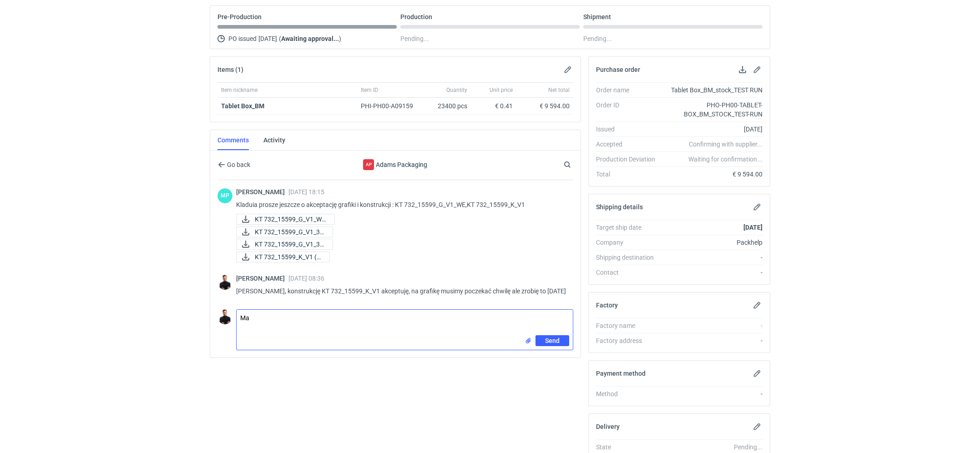 This screenshot has width=980, height=453. Describe the element at coordinates (552, 341) in the screenshot. I see `button: Send` at that location.